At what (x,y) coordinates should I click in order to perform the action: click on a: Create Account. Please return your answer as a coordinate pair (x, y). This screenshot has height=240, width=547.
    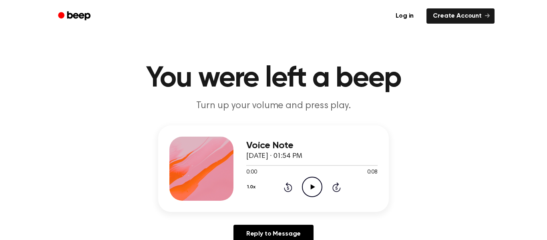
    Looking at the image, I should click on (460, 16).